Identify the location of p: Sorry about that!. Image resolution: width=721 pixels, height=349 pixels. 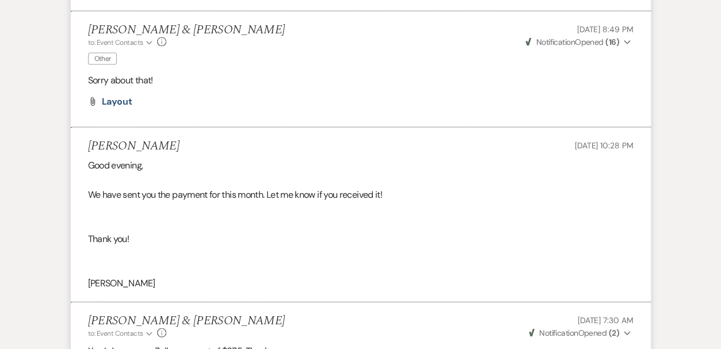
(361, 81).